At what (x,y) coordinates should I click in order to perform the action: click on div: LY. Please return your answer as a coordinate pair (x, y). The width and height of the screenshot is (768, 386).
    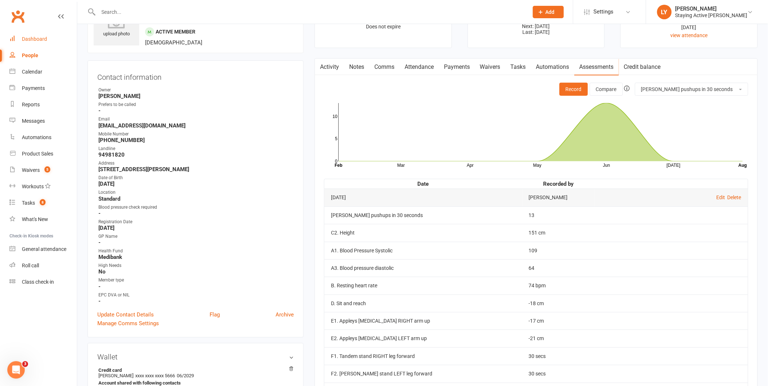
    Looking at the image, I should click on (664, 12).